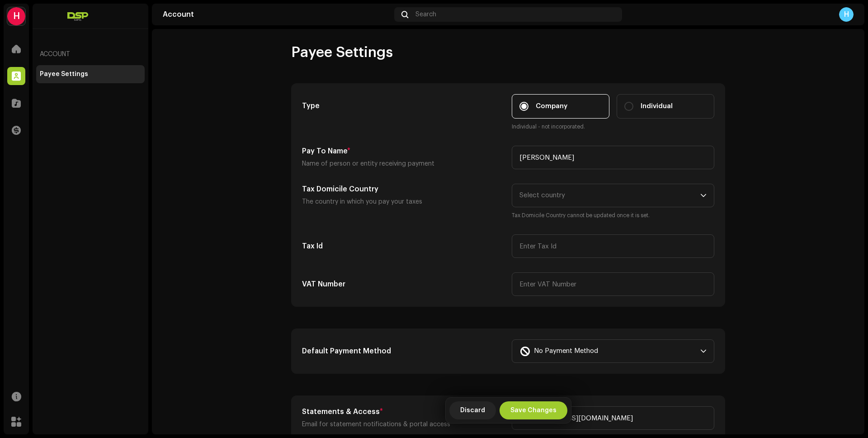 This screenshot has width=868, height=438. I want to click on h5: Statements & Access, so click(403, 411).